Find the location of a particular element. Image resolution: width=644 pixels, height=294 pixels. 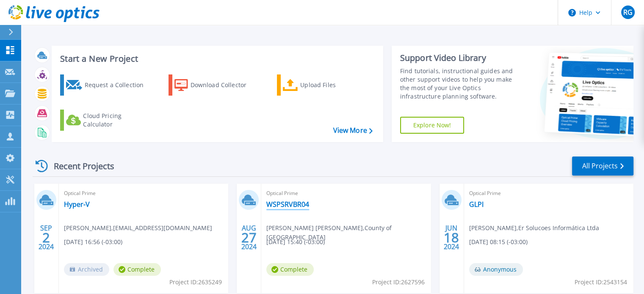

div: Request a Collection is located at coordinates (118, 85).